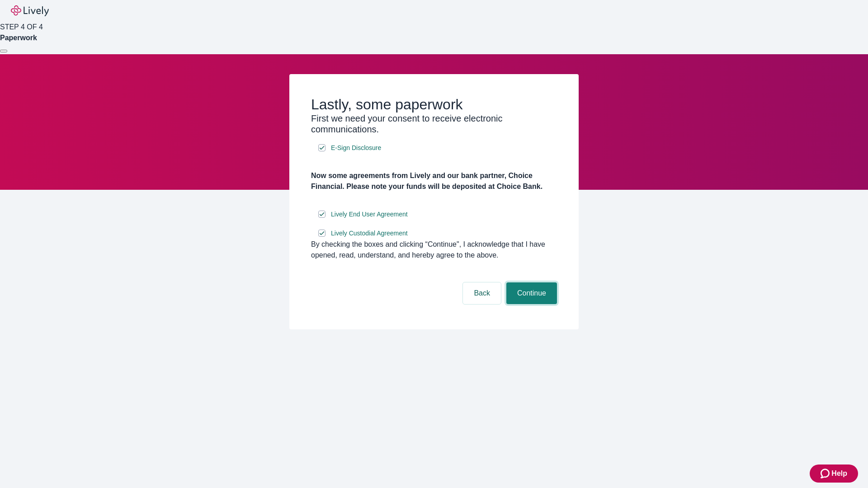  What do you see at coordinates (434, 181) in the screenshot?
I see `h4: Now some agreements from Lively and our bank partner, Choice Financial. Please note your funds wi...` at bounding box center [434, 181].